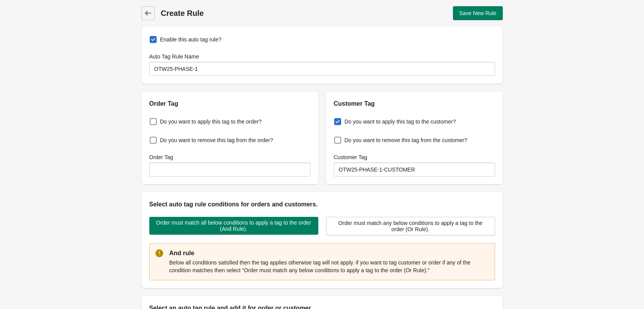  I want to click on button: Order must match any below conditions to apply a tag to the order (Or Rule)., so click(410, 226).